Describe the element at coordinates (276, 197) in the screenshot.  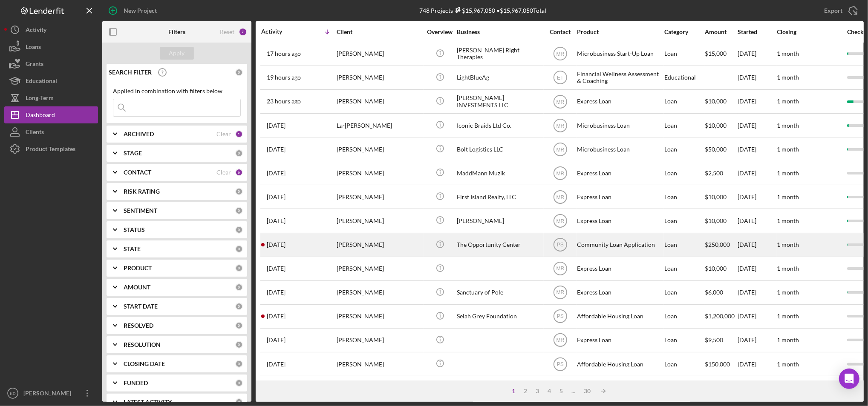
I see `time: 2025-09-29 18:27` at that location.